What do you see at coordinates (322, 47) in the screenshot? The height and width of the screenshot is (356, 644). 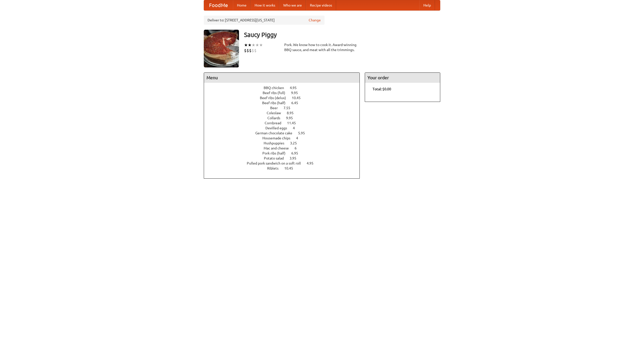 I see `div: Pork. We know how to cook it. Award-winning BBQ sauce, and meat with all the trimmings.` at bounding box center [322, 47].